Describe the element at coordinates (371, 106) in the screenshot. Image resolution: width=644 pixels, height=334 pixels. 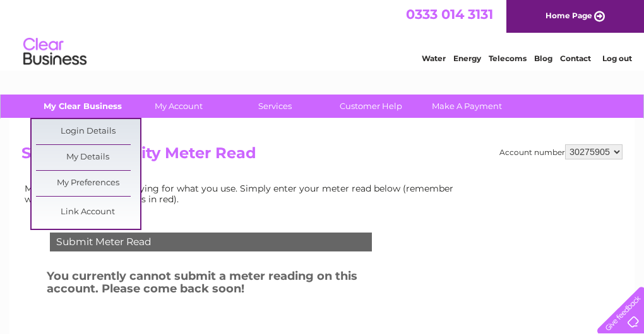
I see `a: Customer Help` at that location.